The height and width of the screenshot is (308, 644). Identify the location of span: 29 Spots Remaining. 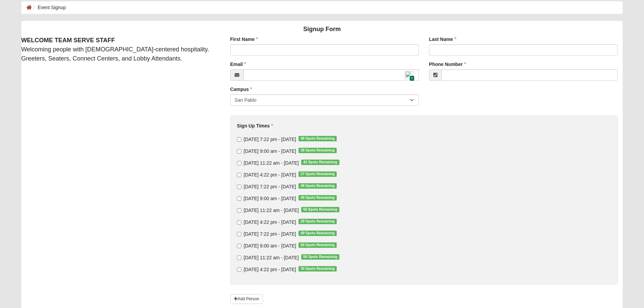
(318, 222).